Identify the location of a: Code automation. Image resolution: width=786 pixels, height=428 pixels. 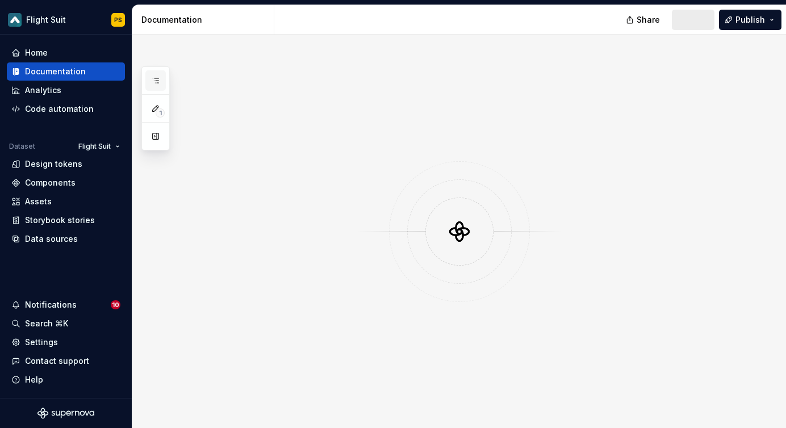
(66, 109).